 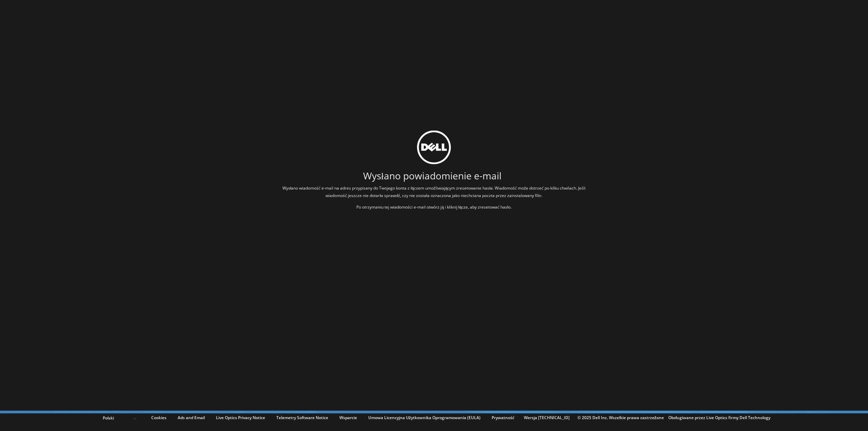 I want to click on h1: Wysłano powiadomienie e-mail, so click(x=433, y=176).